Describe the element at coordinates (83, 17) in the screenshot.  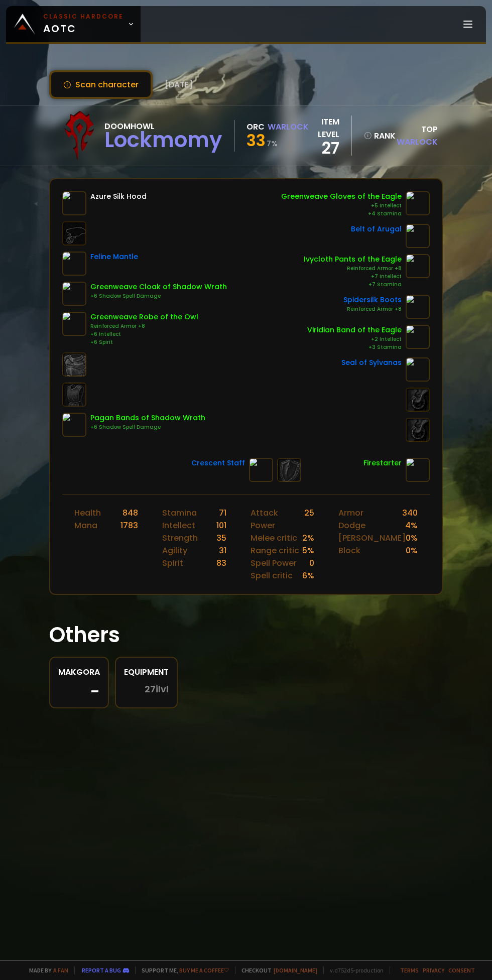
I see `small: Classic Hardcore` at that location.